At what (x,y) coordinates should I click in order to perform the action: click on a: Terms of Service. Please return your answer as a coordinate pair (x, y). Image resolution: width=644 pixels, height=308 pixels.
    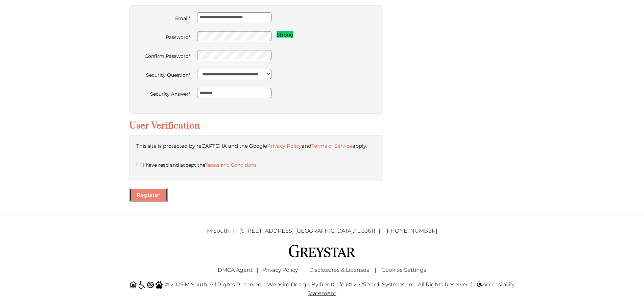
    Looking at the image, I should click on (332, 146).